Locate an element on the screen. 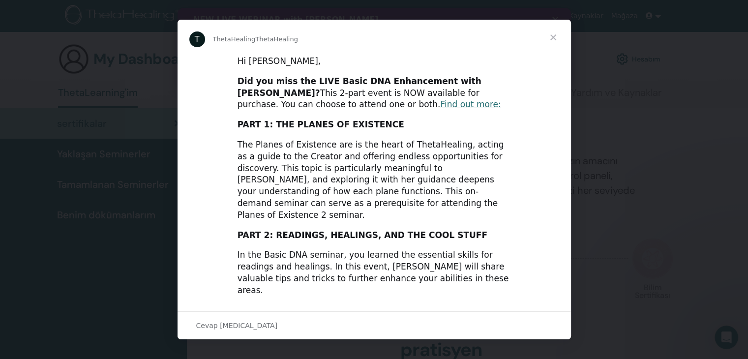  div: Sohbeti aç ve yanıtla is located at coordinates (374, 325).